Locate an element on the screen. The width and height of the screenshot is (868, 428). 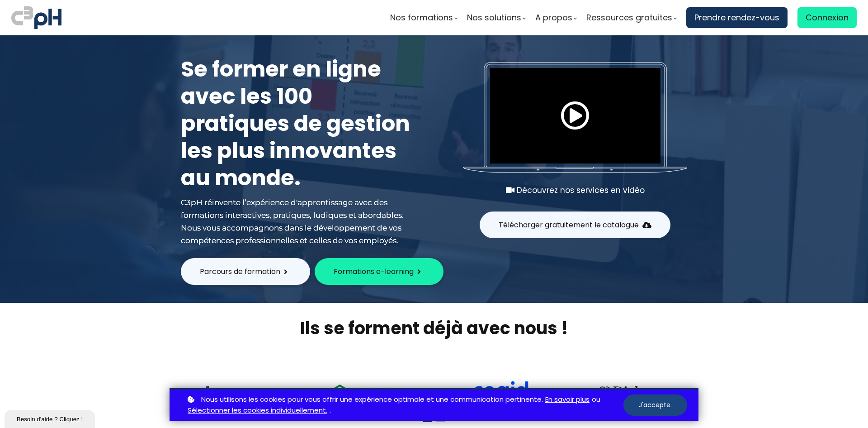
img: 73f878ca33ad2a469052bbe3fa4fd140.png is located at coordinates (234, 395).